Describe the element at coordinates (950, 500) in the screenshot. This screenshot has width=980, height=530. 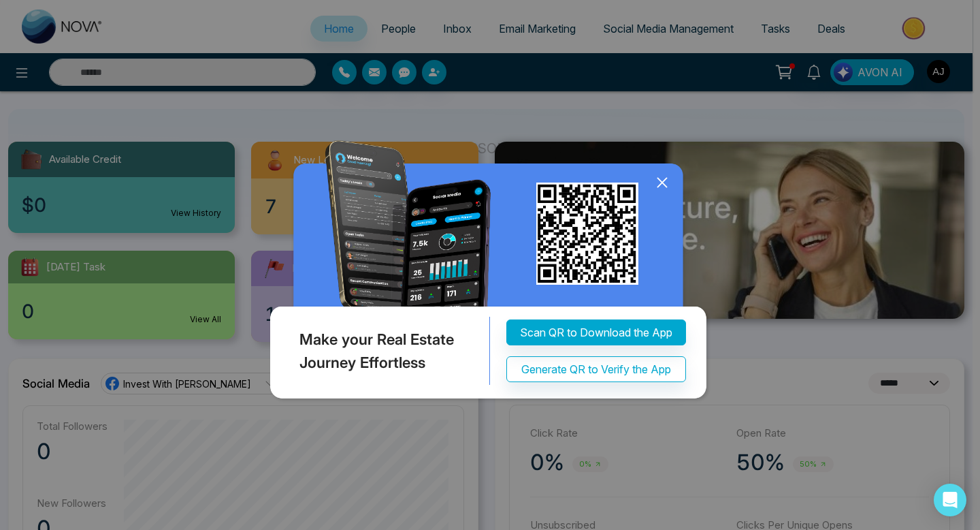
I see `div: Open Intercom Messenger` at that location.